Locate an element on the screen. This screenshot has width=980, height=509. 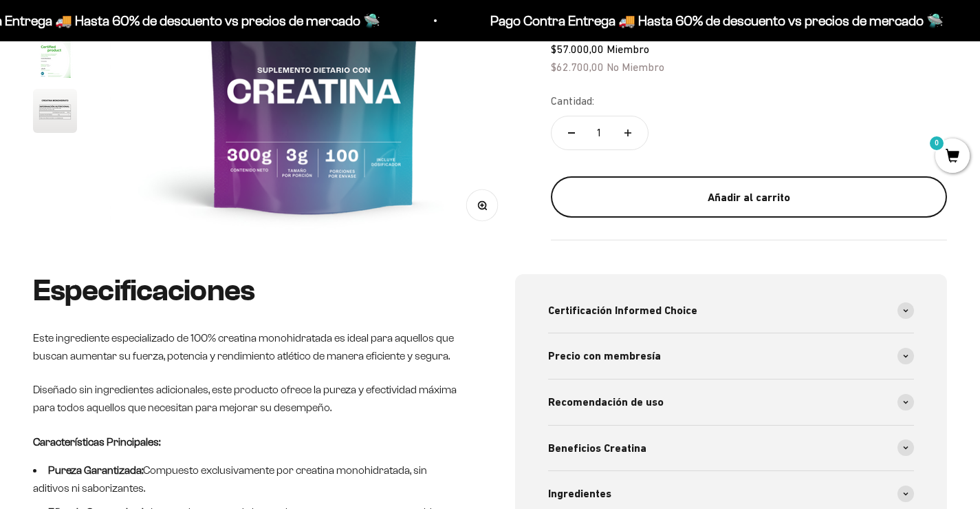
span: Certificación Informed Choice is located at coordinates (622, 310).